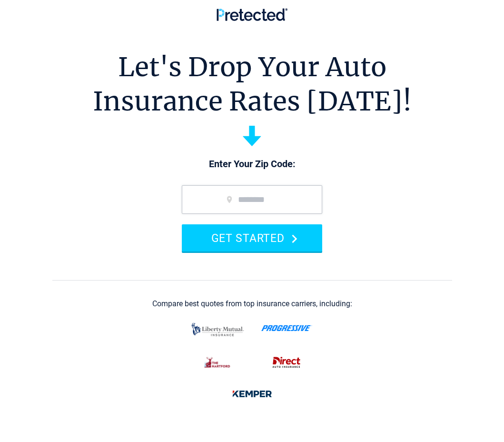 The image size is (504, 442). What do you see at coordinates (217, 330) in the screenshot?
I see `img: liberty` at bounding box center [217, 330].